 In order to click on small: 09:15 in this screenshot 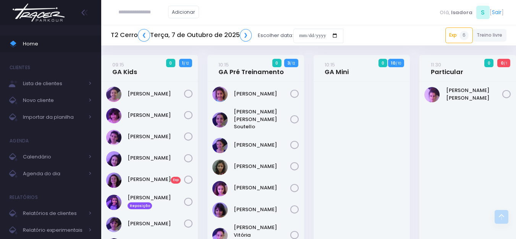, I will do `click(118, 64)`.